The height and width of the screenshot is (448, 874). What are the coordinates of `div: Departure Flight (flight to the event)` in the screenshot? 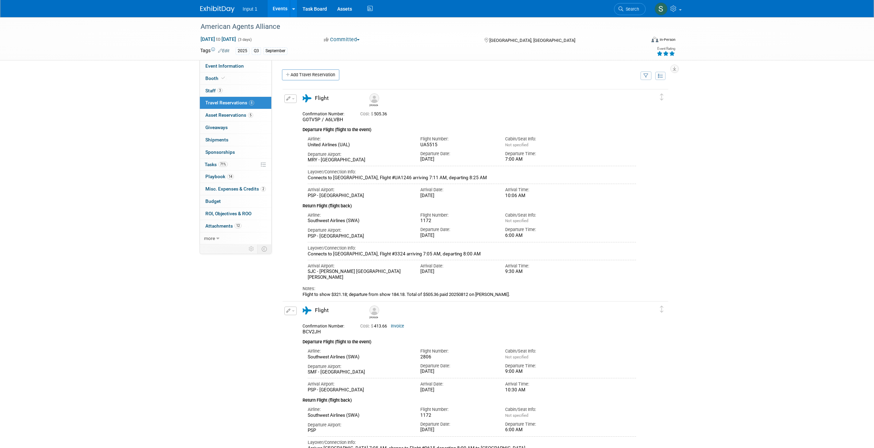 It's located at (469, 128).